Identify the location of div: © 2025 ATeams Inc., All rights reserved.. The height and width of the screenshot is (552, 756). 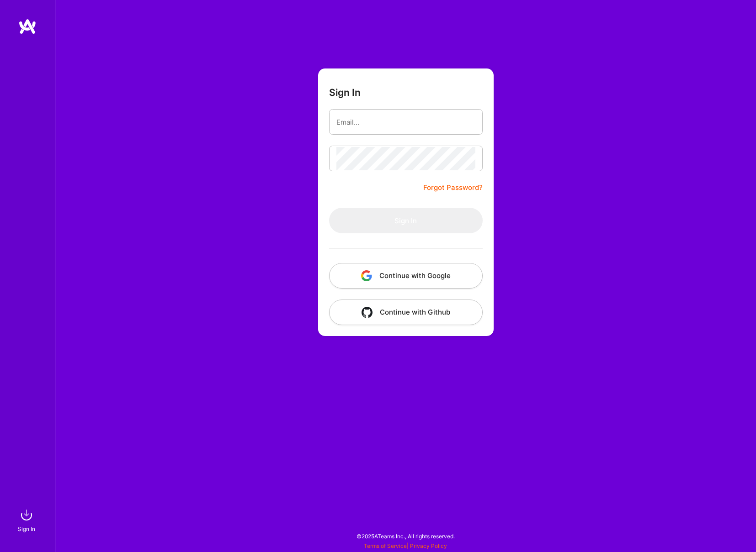
(406, 536).